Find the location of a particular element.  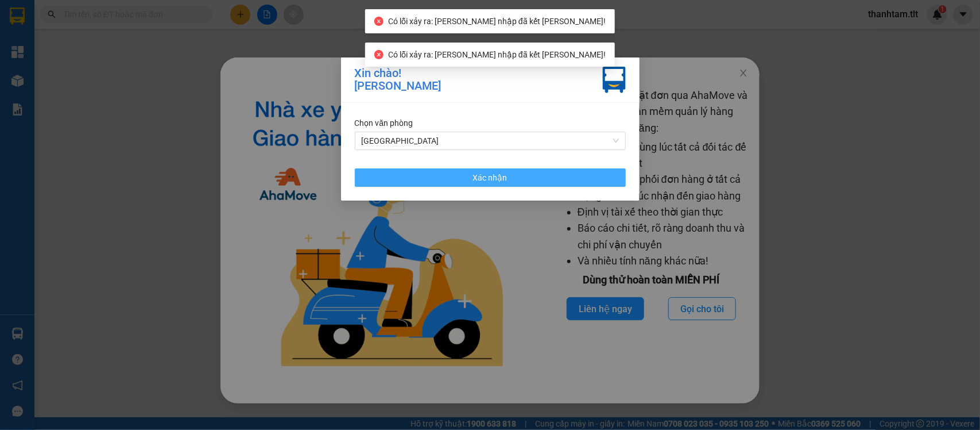

span: Sài Gòn is located at coordinates (490, 141).